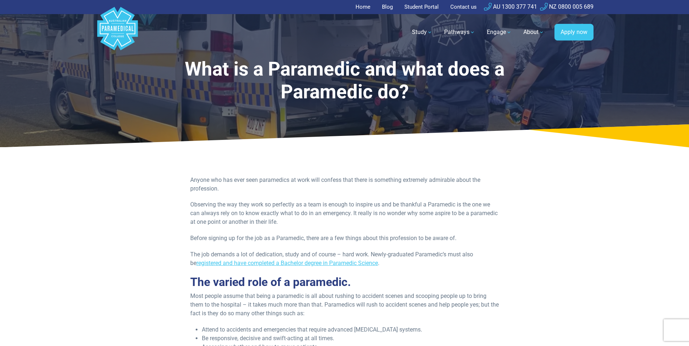 The image size is (689, 346). Describe the element at coordinates (344, 259) in the screenshot. I see `p: The job demands a lot of dedication, study and of course – hard work. Newly-graduated Paramedic’s...` at that location.